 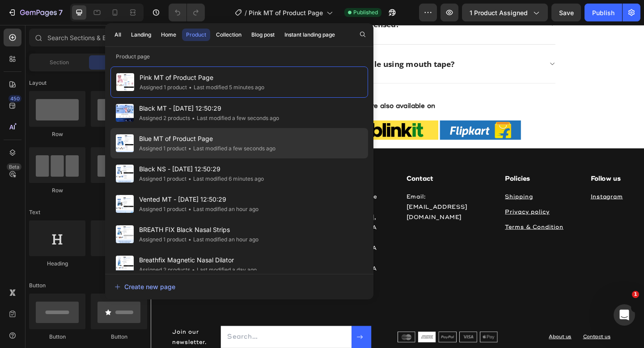 What do you see at coordinates (239, 287) in the screenshot?
I see `button: Create new page` at bounding box center [239, 287].